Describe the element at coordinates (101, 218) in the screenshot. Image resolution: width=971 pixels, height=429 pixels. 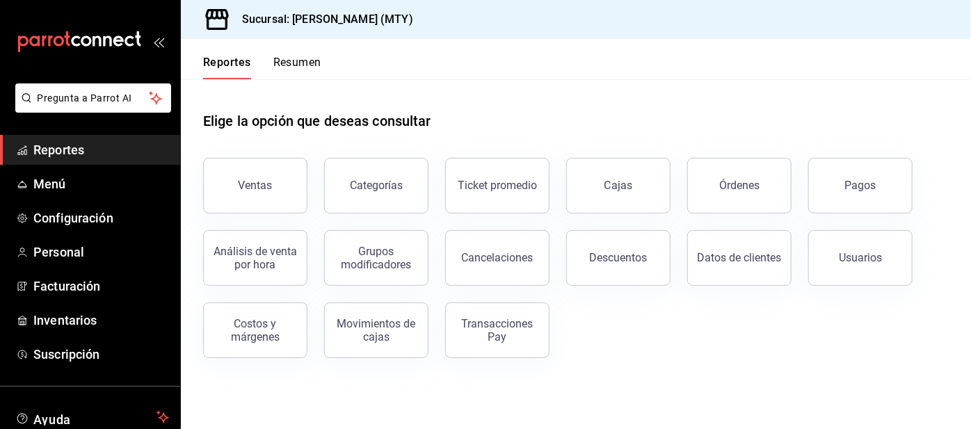
I see `span: Configuración` at that location.